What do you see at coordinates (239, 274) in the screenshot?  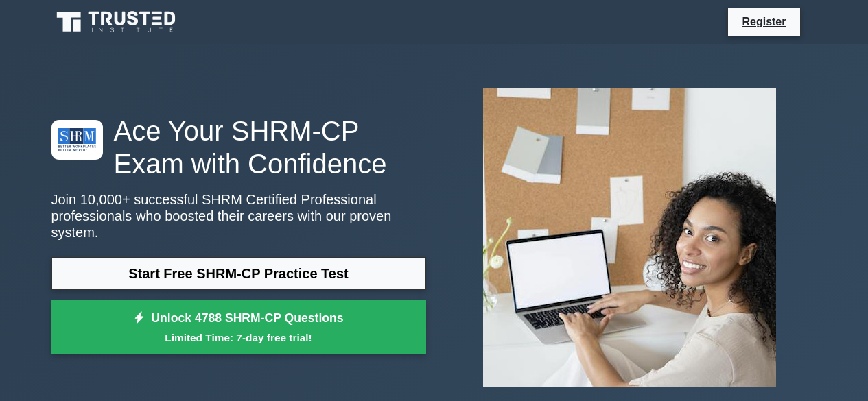 I see `a: Start Free SHRM-CP Practice Test` at bounding box center [239, 274].